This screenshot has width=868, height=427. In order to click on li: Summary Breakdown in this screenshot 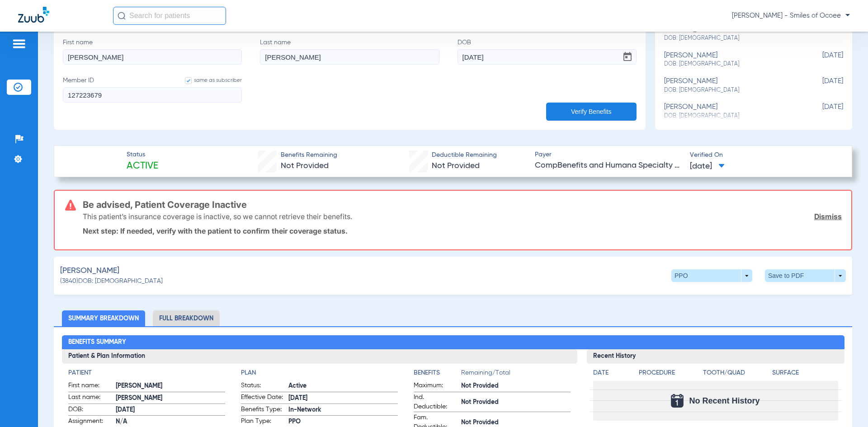, I will do `click(104, 319)`.